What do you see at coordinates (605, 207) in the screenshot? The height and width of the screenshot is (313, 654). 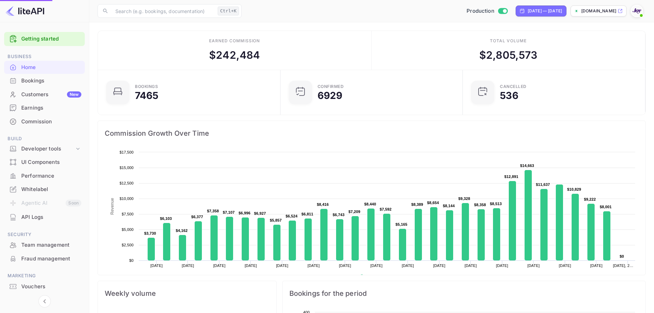 I see `text: $8,001` at bounding box center [605, 207].